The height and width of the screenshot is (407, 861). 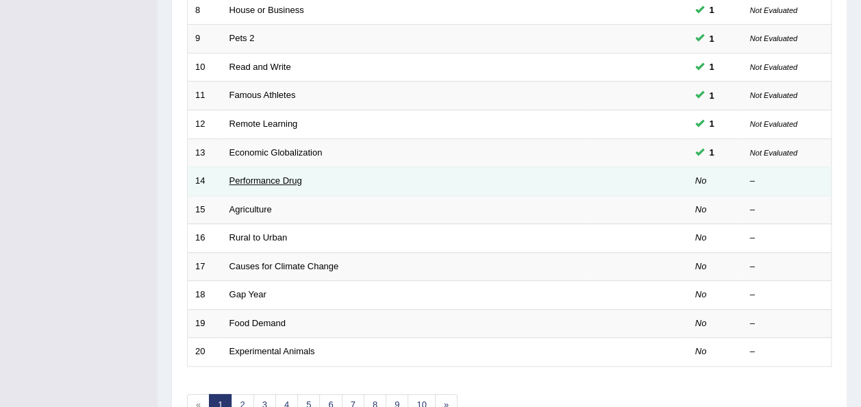 I want to click on a: Experimental Animals, so click(x=272, y=351).